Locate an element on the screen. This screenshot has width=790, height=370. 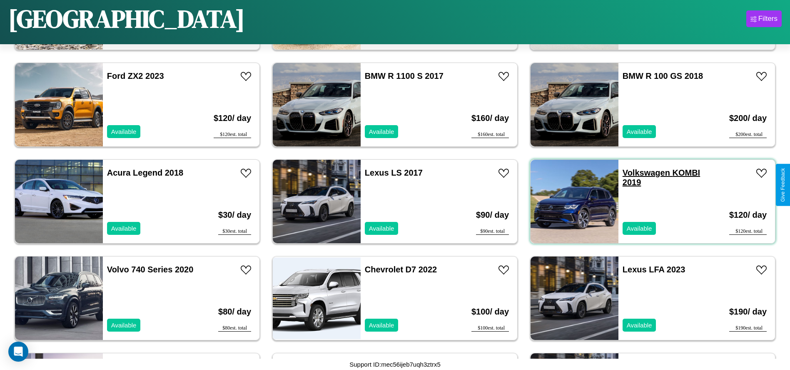
a: Lexus LFA 2023 is located at coordinates (654, 269).